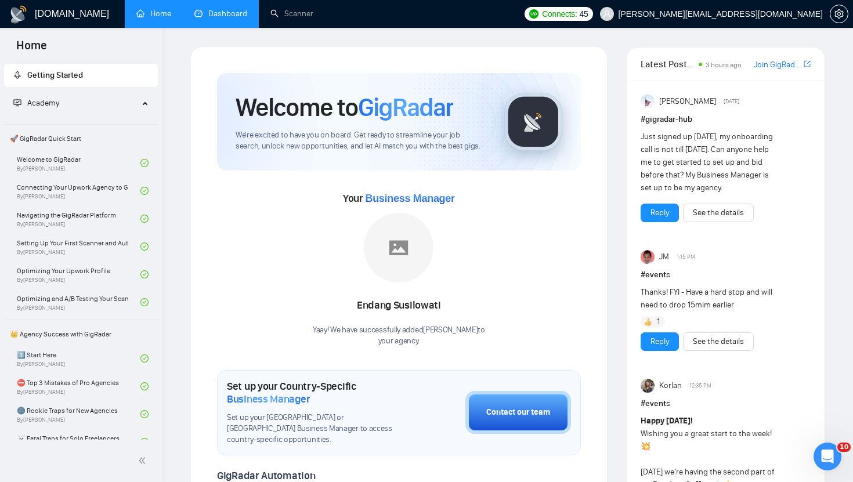 The image size is (853, 482). What do you see at coordinates (81, 334) in the screenshot?
I see `span: 👑 Agency Success with GigRadar` at bounding box center [81, 334].